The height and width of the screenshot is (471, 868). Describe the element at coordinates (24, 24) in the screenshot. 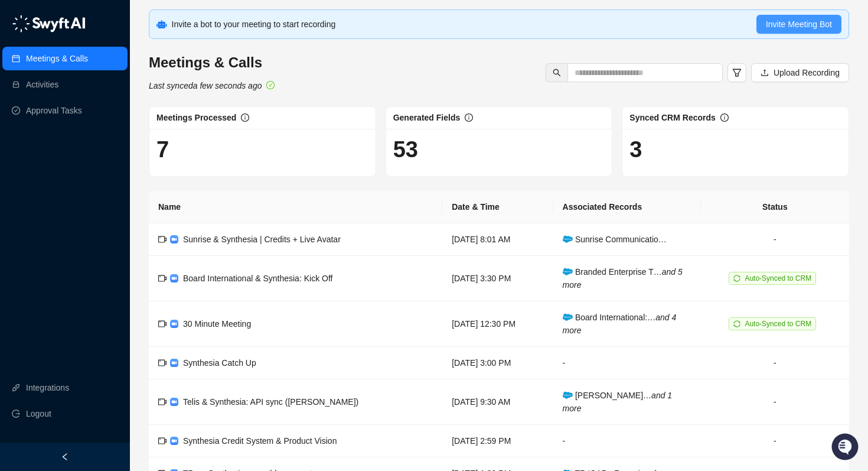

I see `img: Swyft AI` at that location.